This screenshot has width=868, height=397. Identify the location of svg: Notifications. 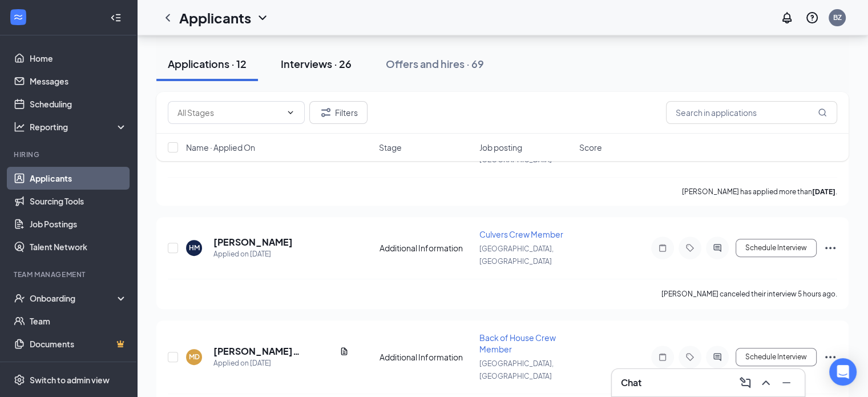
(788, 18).